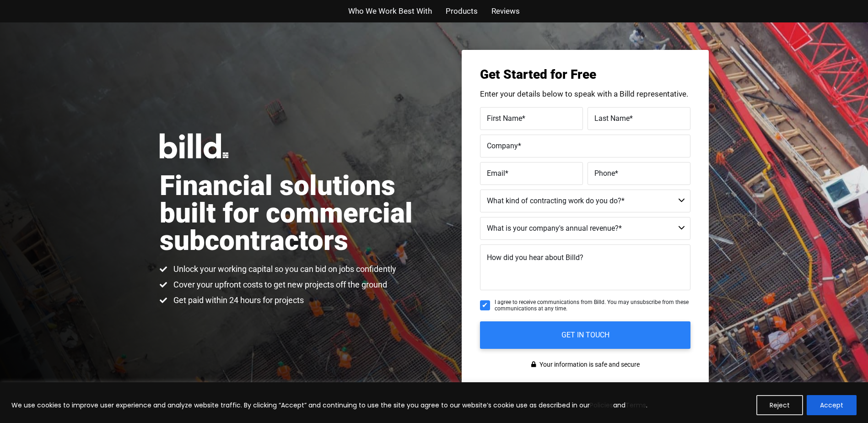 The image size is (868, 423). I want to click on span: Email, so click(496, 172).